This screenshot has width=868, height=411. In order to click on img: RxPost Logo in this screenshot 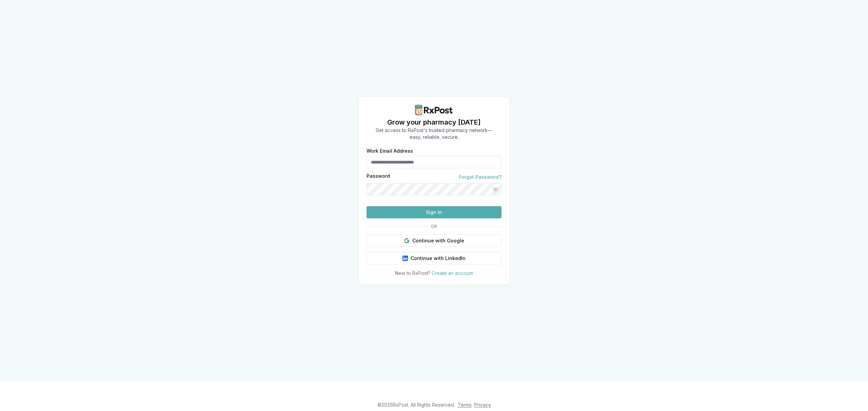, I will do `click(434, 110)`.